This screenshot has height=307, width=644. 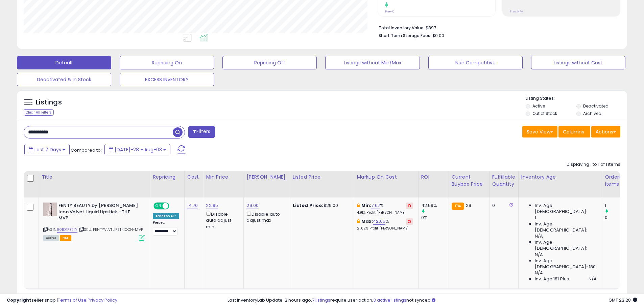 I want to click on span: $0.00, so click(x=438, y=35).